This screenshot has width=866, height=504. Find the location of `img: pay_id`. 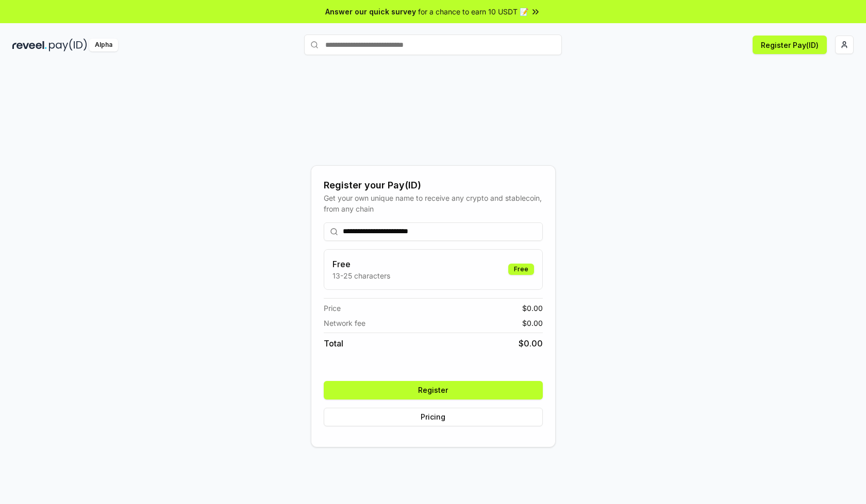

img: pay_id is located at coordinates (68, 44).